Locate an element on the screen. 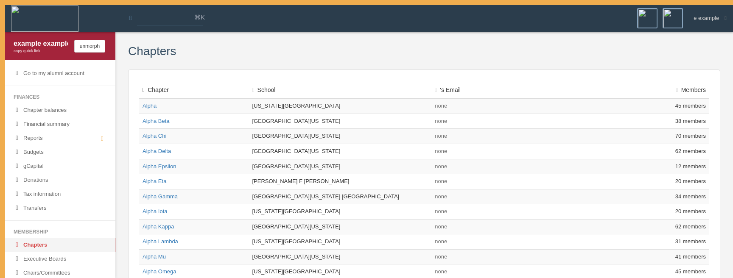 The height and width of the screenshot is (278, 733). span: e example is located at coordinates (706, 18).